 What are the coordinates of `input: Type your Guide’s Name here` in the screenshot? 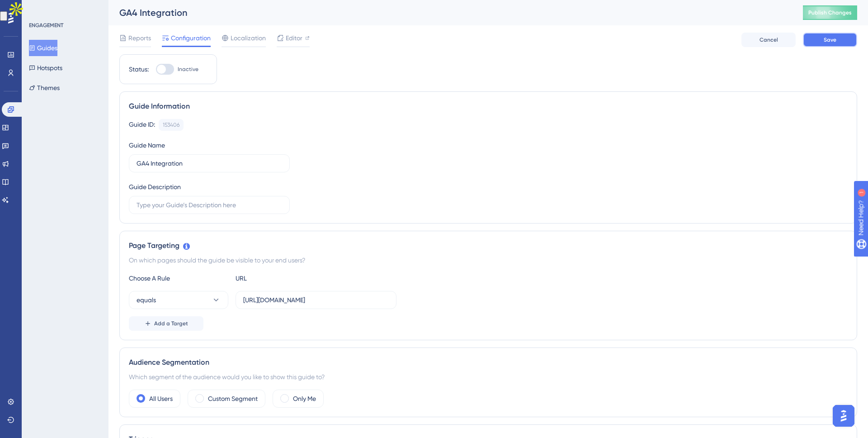 It's located at (209, 163).